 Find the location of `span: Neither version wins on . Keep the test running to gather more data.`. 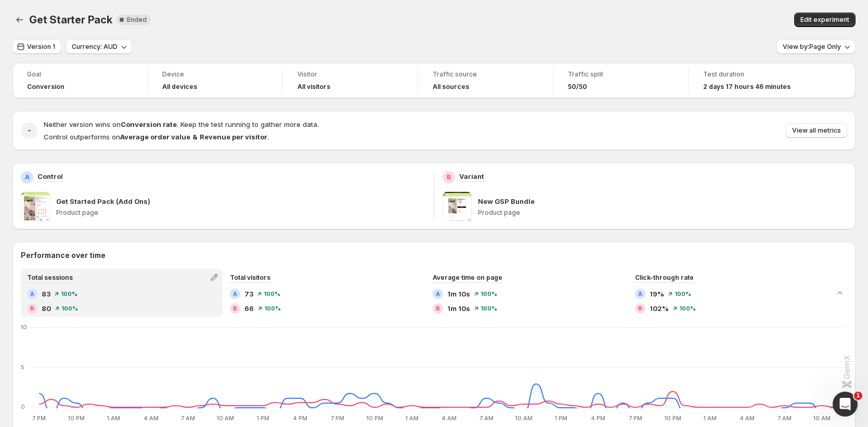

span: Neither version wins on . Keep the test running to gather more data. is located at coordinates (181, 125).